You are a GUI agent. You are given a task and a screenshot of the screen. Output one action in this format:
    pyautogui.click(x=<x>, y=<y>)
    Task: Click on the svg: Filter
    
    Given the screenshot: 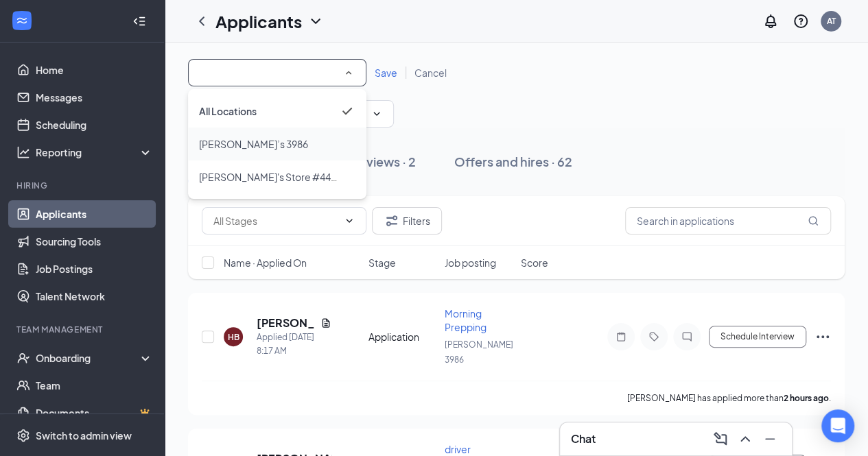 What is the action you would take?
    pyautogui.click(x=392, y=221)
    